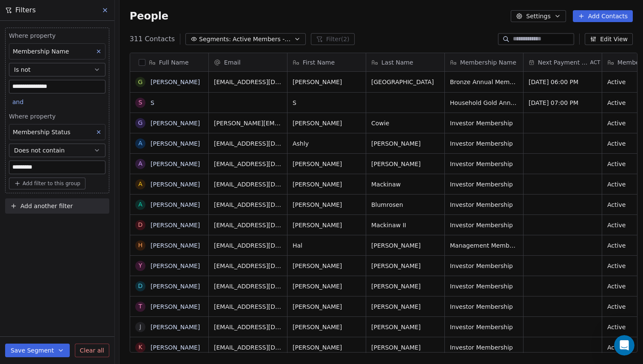 The image size is (643, 364). What do you see at coordinates (538, 16) in the screenshot?
I see `button: Settings` at bounding box center [538, 16].